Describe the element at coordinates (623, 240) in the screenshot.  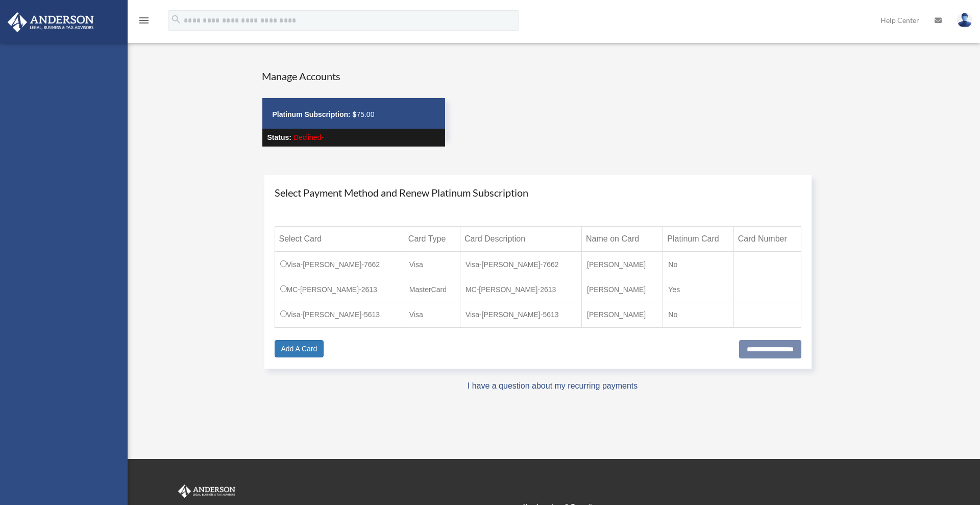
I see `th: Name on Card` at that location.